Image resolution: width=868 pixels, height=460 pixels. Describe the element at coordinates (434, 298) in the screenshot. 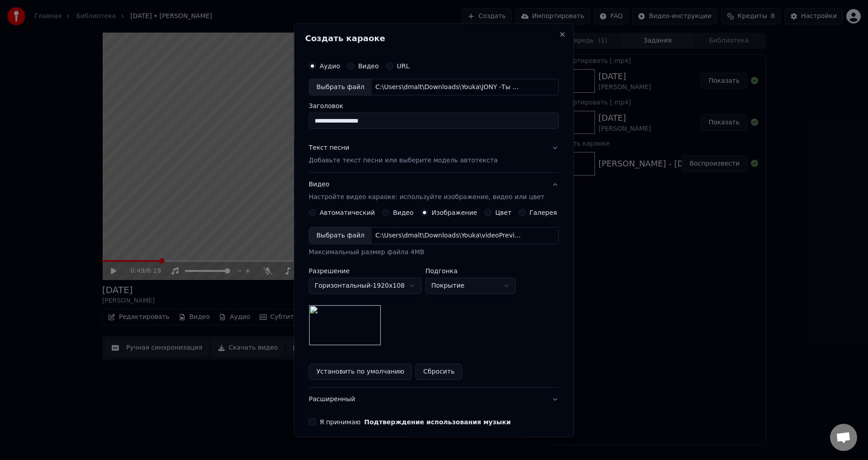

I see `div: ВидеоНастройте видео караоке: используйте изображение, видео или цвет` at that location.